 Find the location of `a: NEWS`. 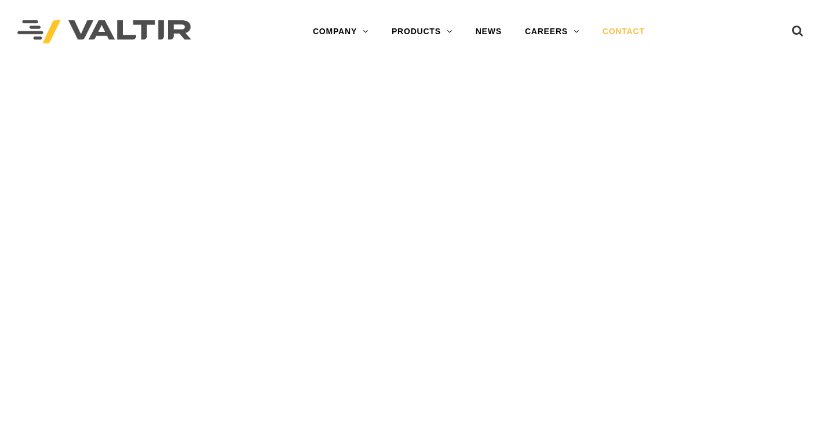

a: NEWS is located at coordinates (488, 32).